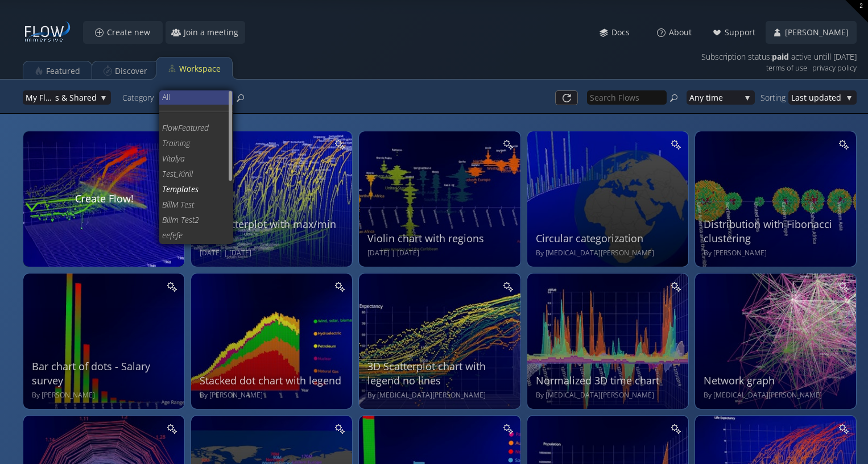  I want to click on span: st updated, so click(821, 97).